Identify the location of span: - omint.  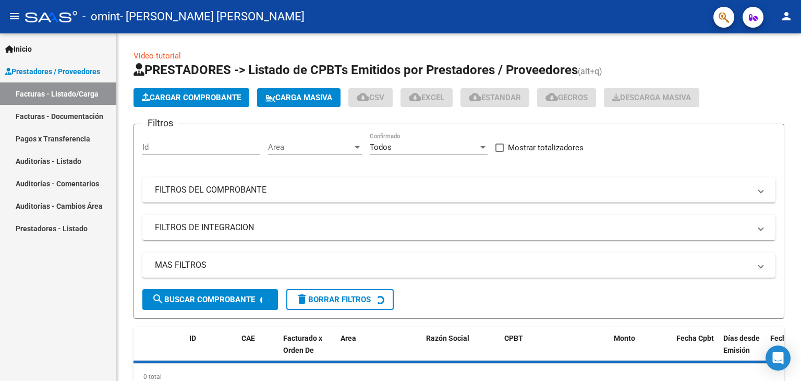
(101, 17).